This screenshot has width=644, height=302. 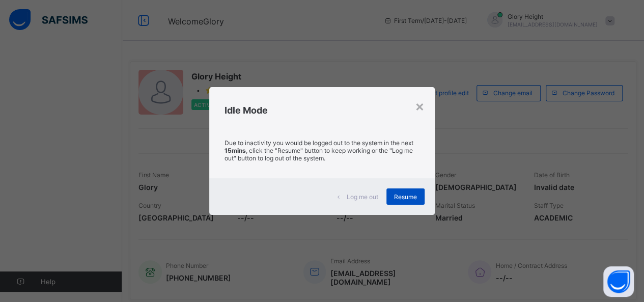 I want to click on strong: 15mins, so click(x=235, y=150).